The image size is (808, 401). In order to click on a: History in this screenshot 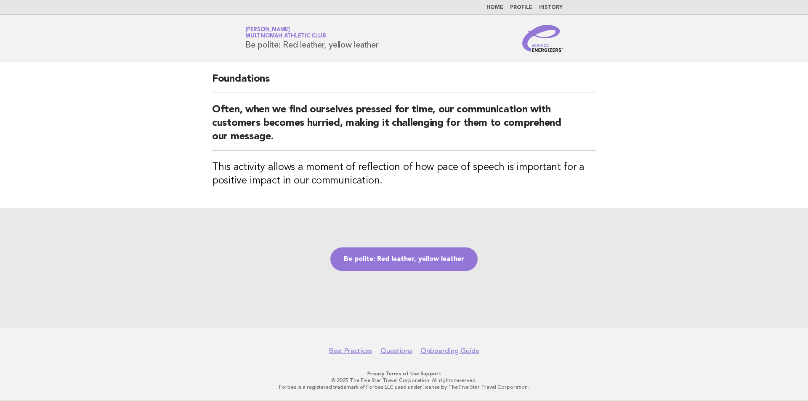, I will do `click(551, 8)`.